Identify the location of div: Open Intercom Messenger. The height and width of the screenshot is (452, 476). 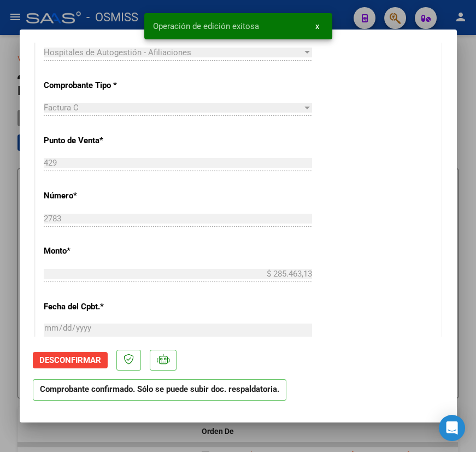
(452, 428).